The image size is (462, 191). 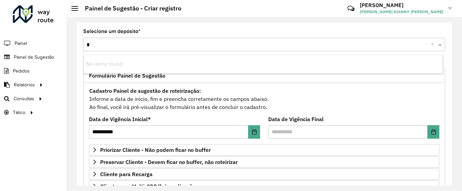 What do you see at coordinates (155, 150) in the screenshot?
I see `span: Priorizar Cliente - Não podem ficar no buffer` at bounding box center [155, 150].